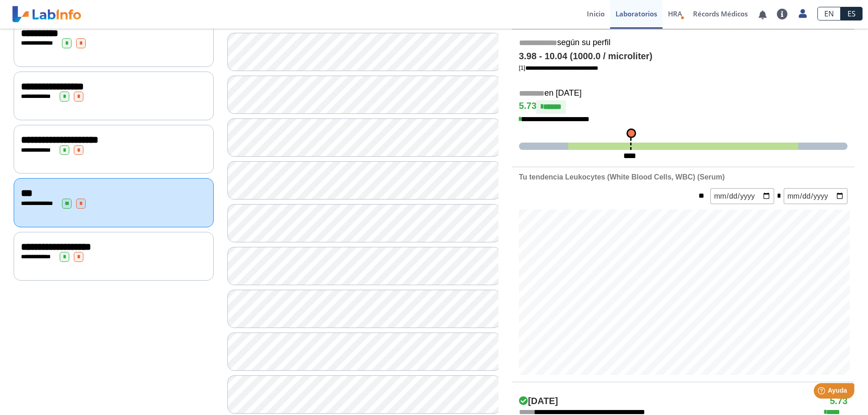  Describe the element at coordinates (683, 57) in the screenshot. I see `h4: 3.98 - 10.04 (1000.0 / microliter)` at that location.